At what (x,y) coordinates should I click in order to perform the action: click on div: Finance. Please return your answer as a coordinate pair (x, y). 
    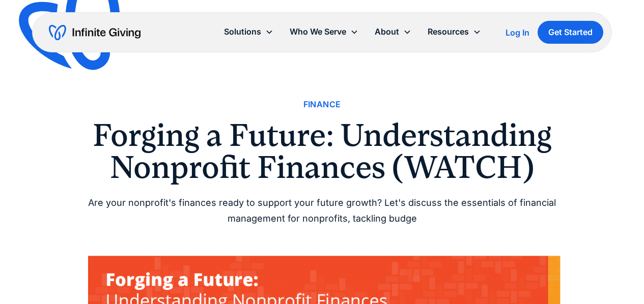
    Looking at the image, I should click on (322, 104).